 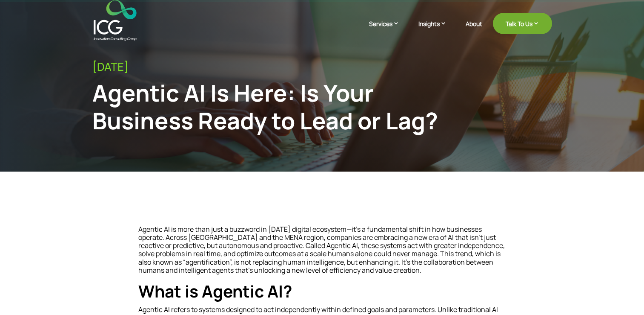 I want to click on div: Chat Widget, so click(x=623, y=294).